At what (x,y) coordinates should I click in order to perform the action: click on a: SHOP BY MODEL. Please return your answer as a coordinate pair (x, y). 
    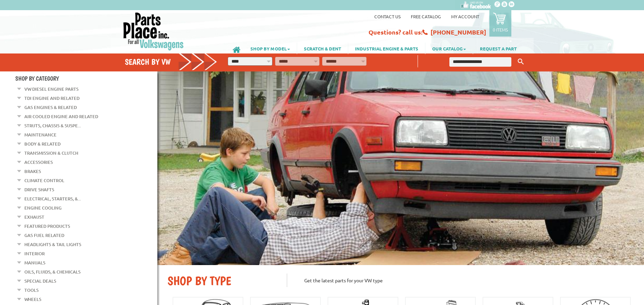
    Looking at the image, I should click on (270, 48).